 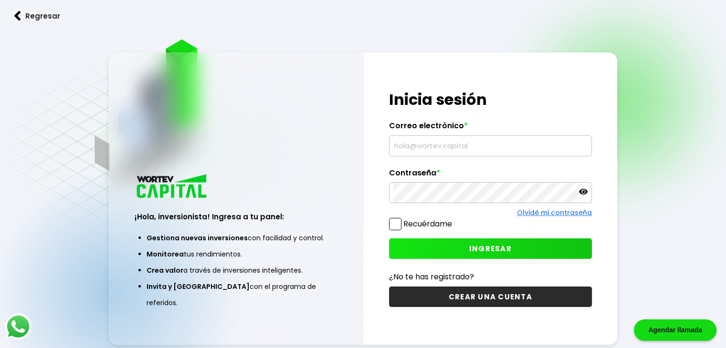 I want to click on span: Gestiona nuevas inversiones, so click(x=197, y=238).